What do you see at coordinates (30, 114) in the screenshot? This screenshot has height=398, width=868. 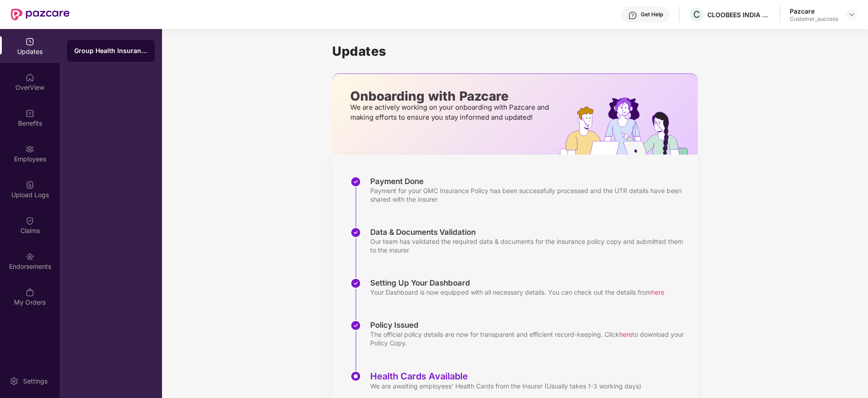 I see `img: svg+xml;base64,PHN2ZyBpZD0iQmVuZWZpdHMiIHhtbG5zPSJodHRwOi8vd3d3LnczLm9yZy8yMDAwL3N2ZyIgd2lkdGg9Ij...` at bounding box center [30, 114].